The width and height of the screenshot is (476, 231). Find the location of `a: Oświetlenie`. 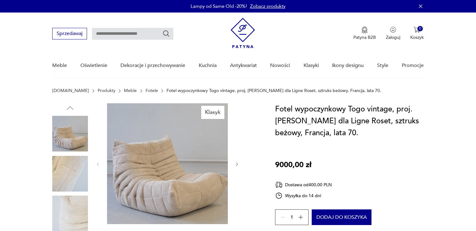

a: Oświetlenie is located at coordinates (94, 65).